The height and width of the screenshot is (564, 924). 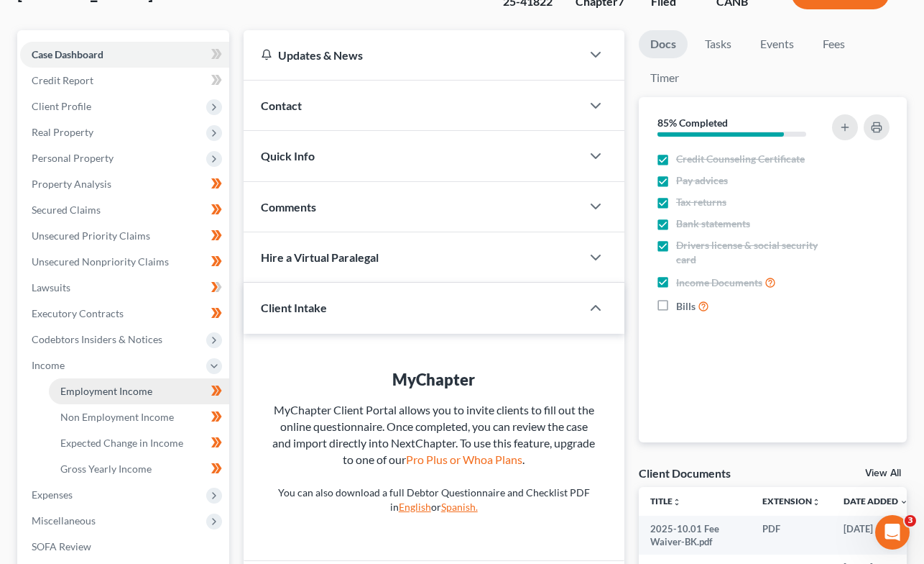 What do you see at coordinates (71, 183) in the screenshot?
I see `span: Property Analysis` at bounding box center [71, 183].